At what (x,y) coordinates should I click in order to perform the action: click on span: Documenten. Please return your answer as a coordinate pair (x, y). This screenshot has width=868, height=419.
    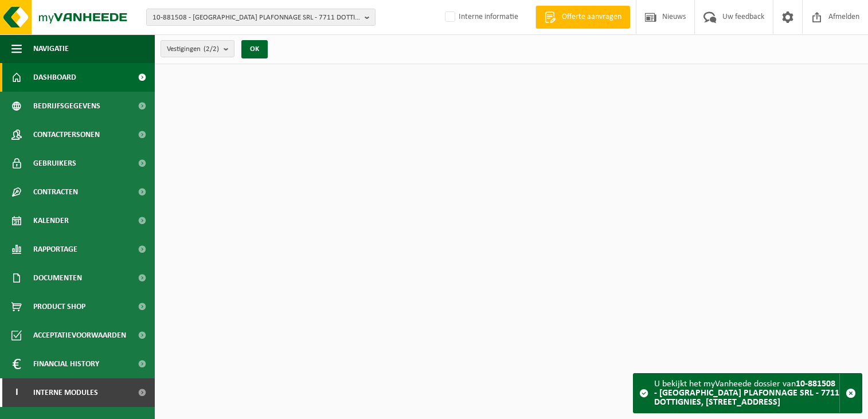
    Looking at the image, I should click on (57, 278).